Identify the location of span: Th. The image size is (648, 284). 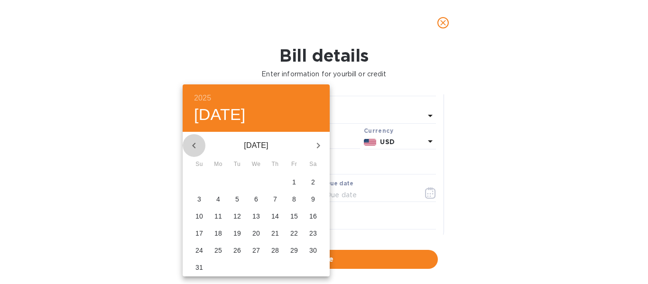
(275, 165).